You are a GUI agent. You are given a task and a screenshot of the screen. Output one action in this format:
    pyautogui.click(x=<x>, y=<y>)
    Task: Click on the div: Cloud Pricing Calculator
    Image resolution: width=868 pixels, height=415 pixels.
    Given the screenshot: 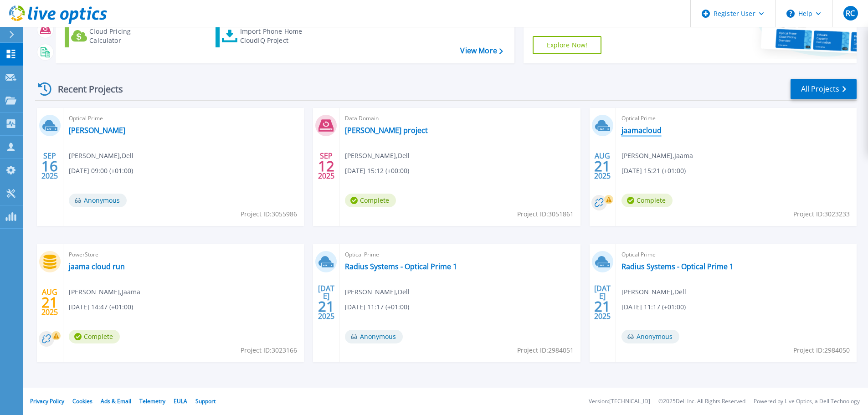 What is the action you would take?
    pyautogui.click(x=126, y=36)
    